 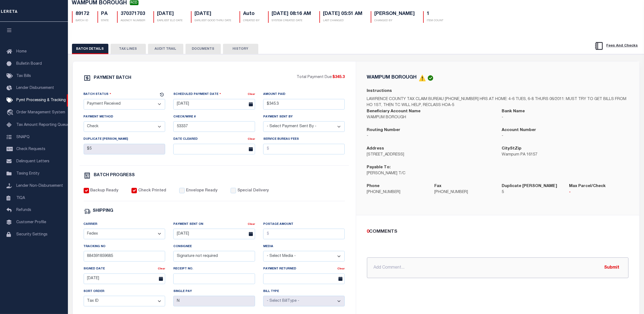 What do you see at coordinates (274, 94) in the screenshot?
I see `label: Amount Paid` at bounding box center [274, 94].